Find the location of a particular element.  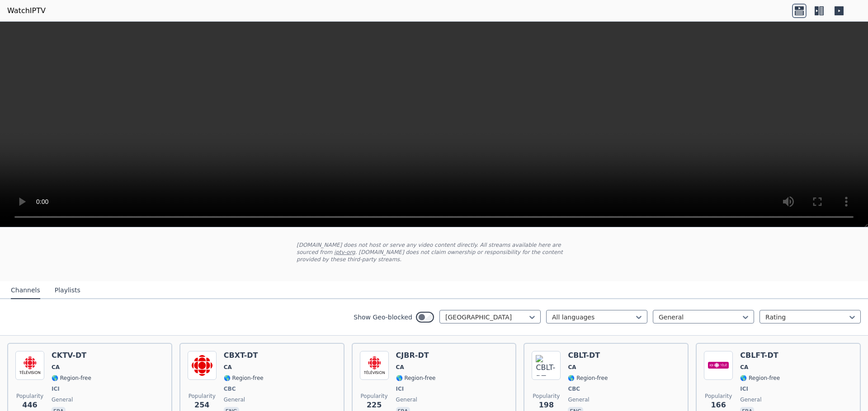

img: CKTV-DT is located at coordinates (30, 366).